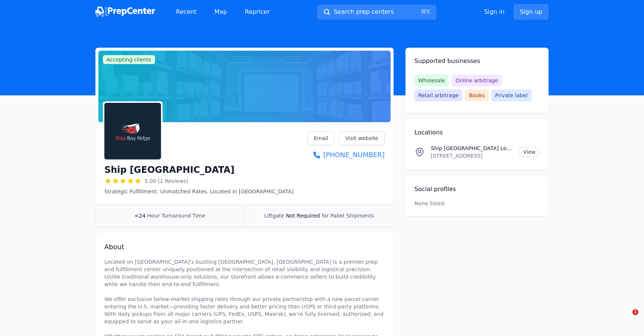 The width and height of the screenshot is (644, 336). What do you see at coordinates (477, 189) in the screenshot?
I see `h2: Social profiles` at bounding box center [477, 189].